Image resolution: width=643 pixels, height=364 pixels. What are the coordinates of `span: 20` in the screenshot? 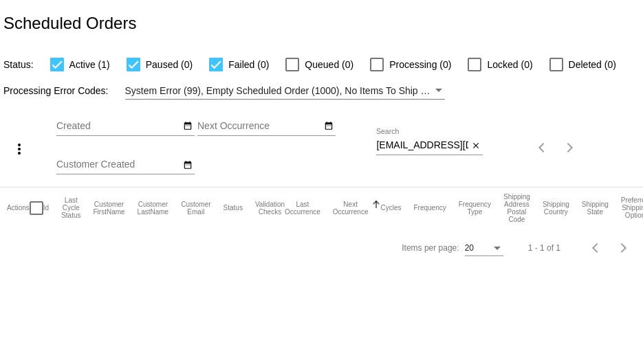 It's located at (469, 248).